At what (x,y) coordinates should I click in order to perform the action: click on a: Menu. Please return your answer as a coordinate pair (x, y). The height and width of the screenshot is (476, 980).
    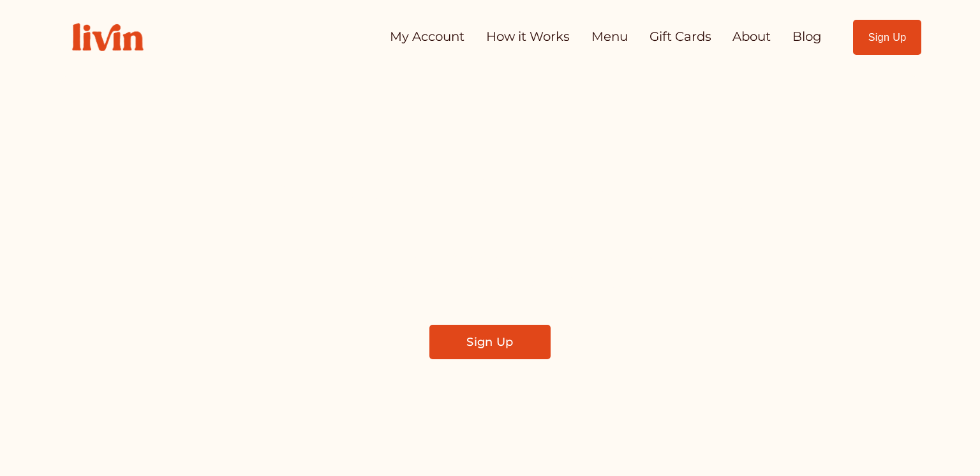
    Looking at the image, I should click on (609, 38).